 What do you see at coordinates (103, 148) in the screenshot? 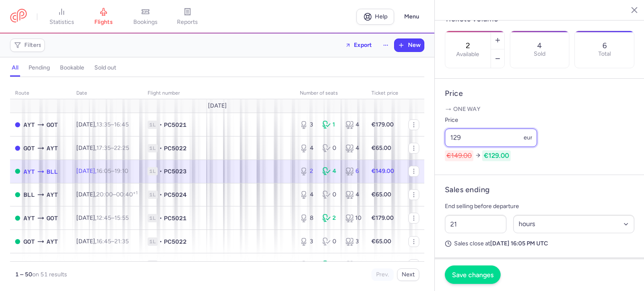
I see `time: 17:35` at bounding box center [103, 148].